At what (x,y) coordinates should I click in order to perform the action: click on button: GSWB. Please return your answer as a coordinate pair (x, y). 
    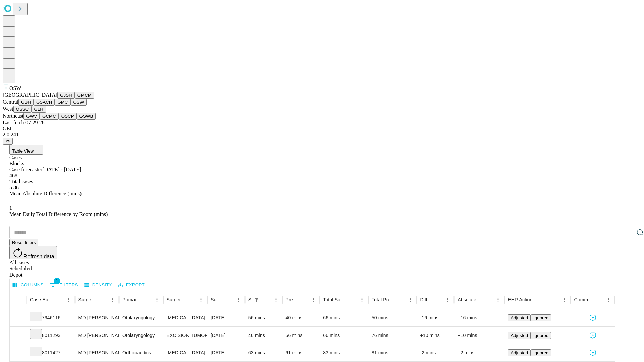
    Looking at the image, I should click on (86, 116).